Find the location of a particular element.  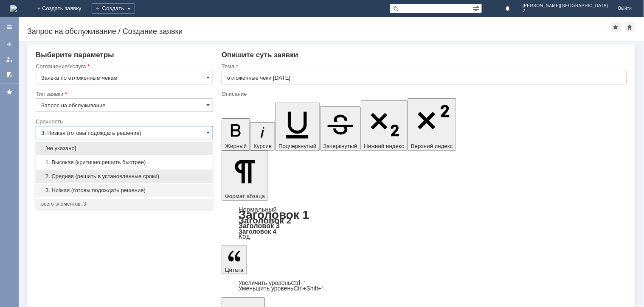

button: Подчеркнутый is located at coordinates (297, 127).